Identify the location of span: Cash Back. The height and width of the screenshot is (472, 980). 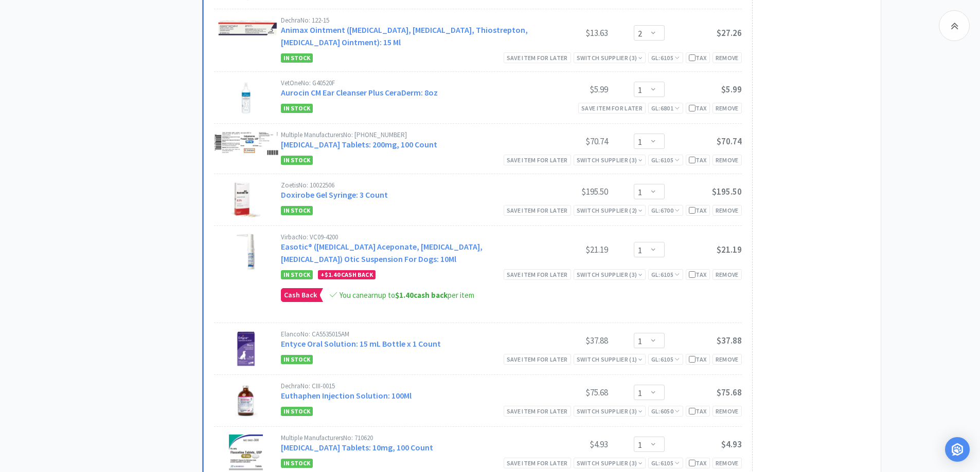
(300, 295).